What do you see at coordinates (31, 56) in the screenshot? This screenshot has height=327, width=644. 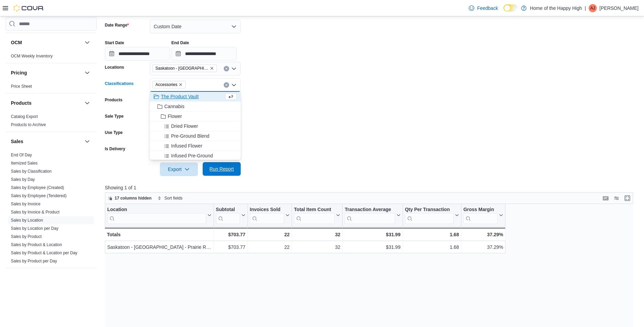 I see `span: OCM Weekly Inventory` at bounding box center [31, 56].